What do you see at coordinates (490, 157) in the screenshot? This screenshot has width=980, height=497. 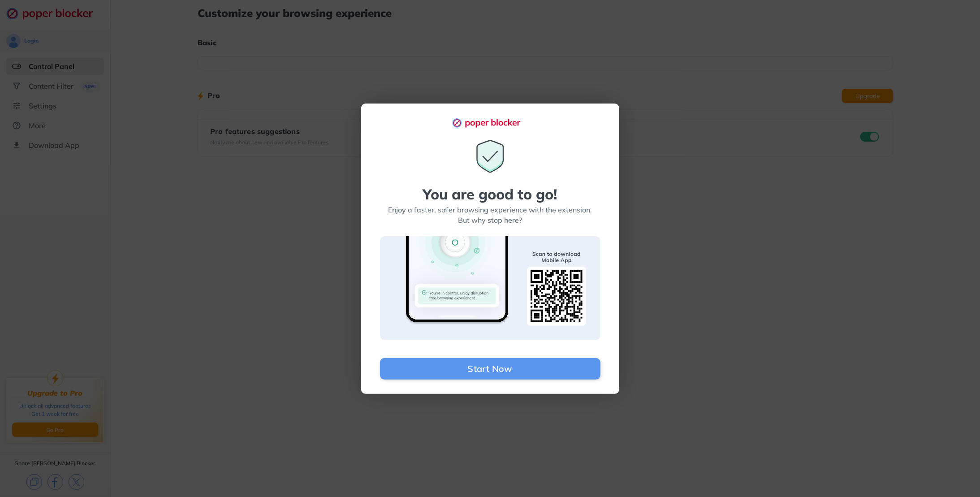 I see `img: You are good to go icon` at bounding box center [490, 157].